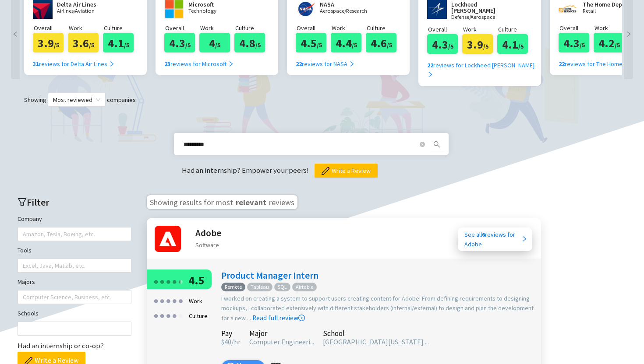  What do you see at coordinates (346, 5) in the screenshot?
I see `h2: NASA` at bounding box center [346, 5].